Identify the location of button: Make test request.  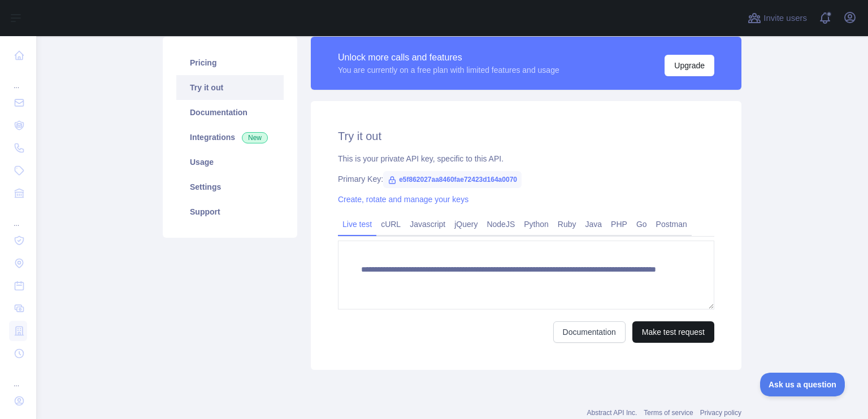
(674, 332).